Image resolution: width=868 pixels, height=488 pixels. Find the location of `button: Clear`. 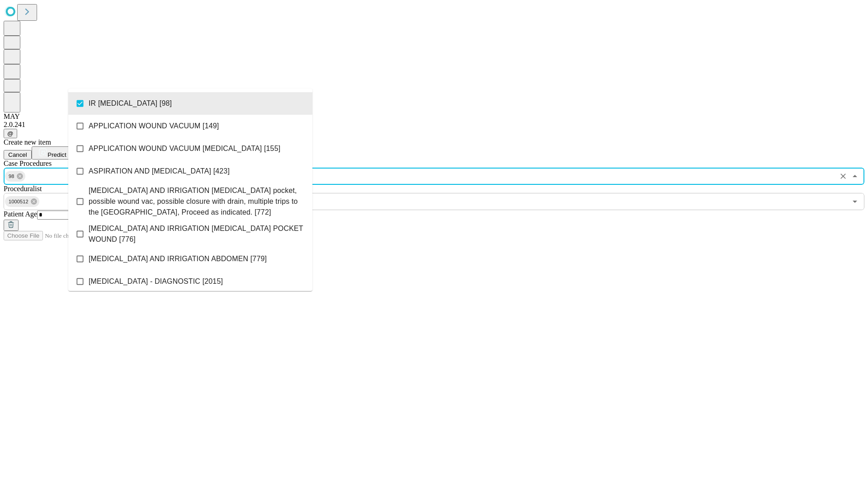

button: Clear is located at coordinates (843, 176).